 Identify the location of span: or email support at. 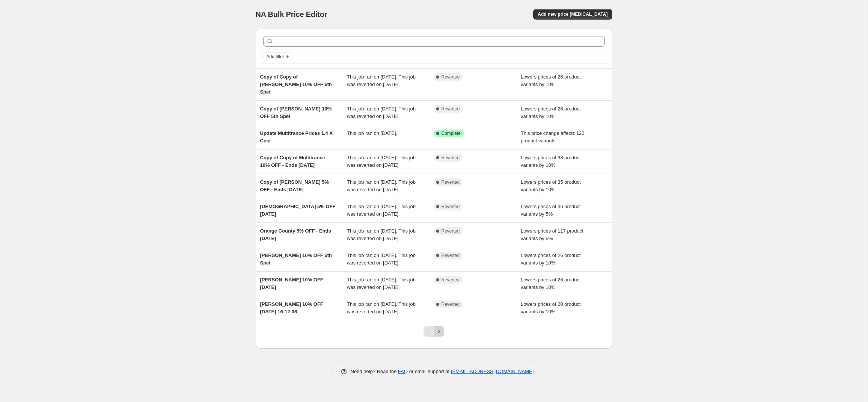
(429, 372).